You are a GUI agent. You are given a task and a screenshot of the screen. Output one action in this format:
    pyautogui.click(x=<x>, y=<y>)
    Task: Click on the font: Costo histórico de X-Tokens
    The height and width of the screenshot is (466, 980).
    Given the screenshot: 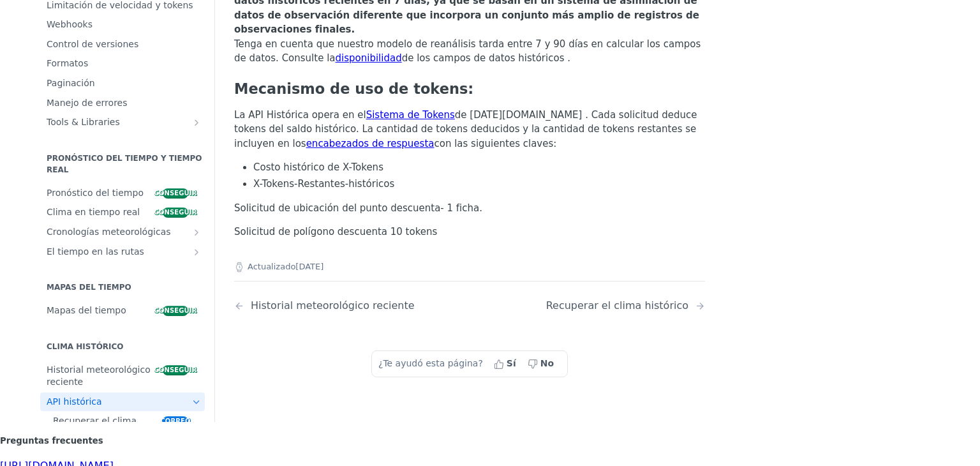 What is the action you would take?
    pyautogui.click(x=318, y=167)
    